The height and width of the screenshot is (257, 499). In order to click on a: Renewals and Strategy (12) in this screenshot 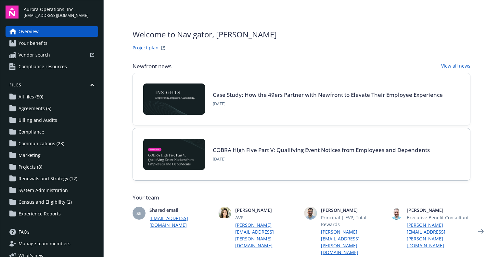, I will do `click(52, 179)`.